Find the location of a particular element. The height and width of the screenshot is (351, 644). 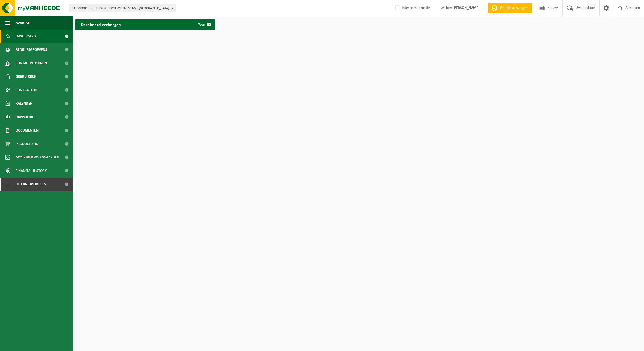

span: Bedrijfsgegevens is located at coordinates (31, 49).